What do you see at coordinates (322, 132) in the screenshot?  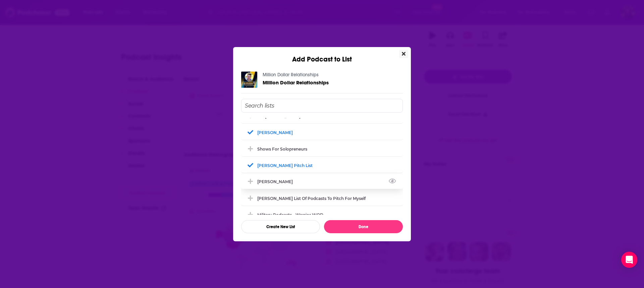 I see `div: Jaclyn Sargent` at bounding box center [322, 132].